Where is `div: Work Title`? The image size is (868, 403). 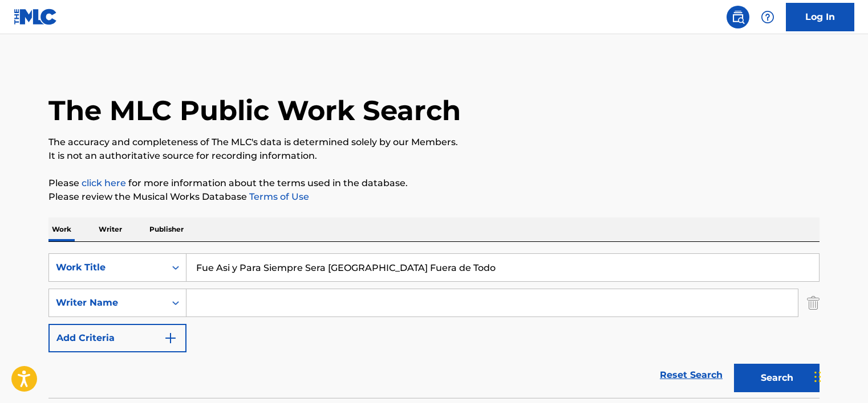 div: Work Title is located at coordinates (107, 268).